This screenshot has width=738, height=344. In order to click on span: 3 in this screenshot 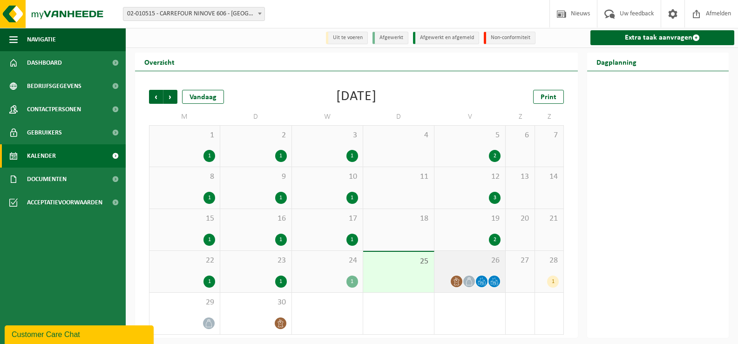, I will do `click(327, 135)`.